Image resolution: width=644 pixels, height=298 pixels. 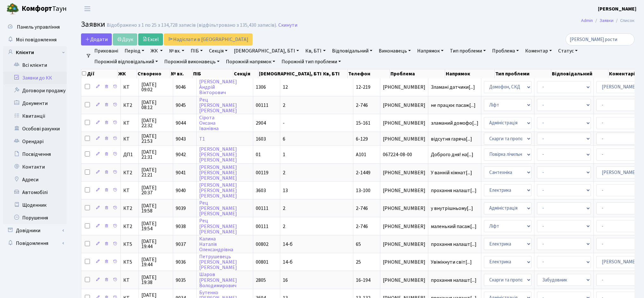 I want to click on a: Коментар, so click(x=539, y=51).